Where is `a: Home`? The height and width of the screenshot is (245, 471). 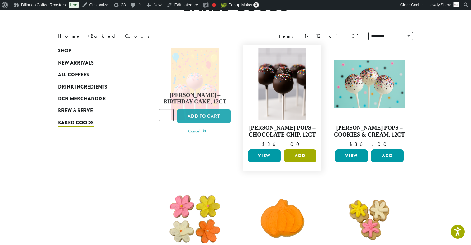
a: Home is located at coordinates (69, 36).